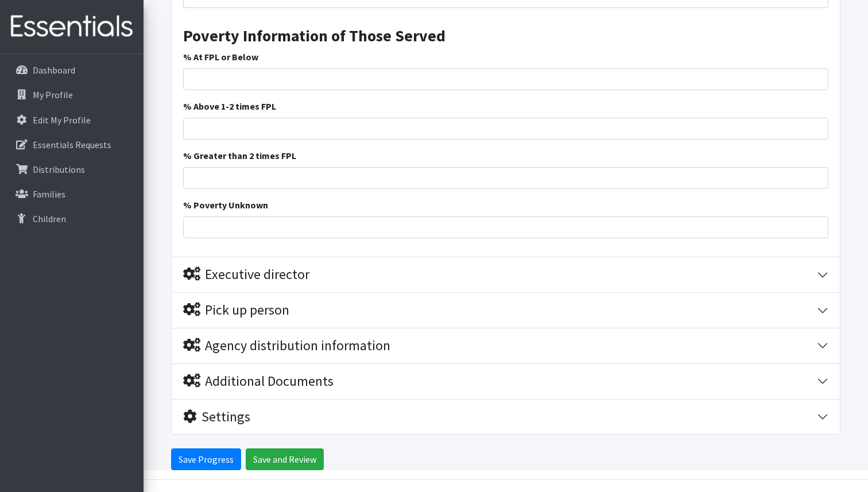 The image size is (868, 492). I want to click on p: My Profile, so click(53, 95).